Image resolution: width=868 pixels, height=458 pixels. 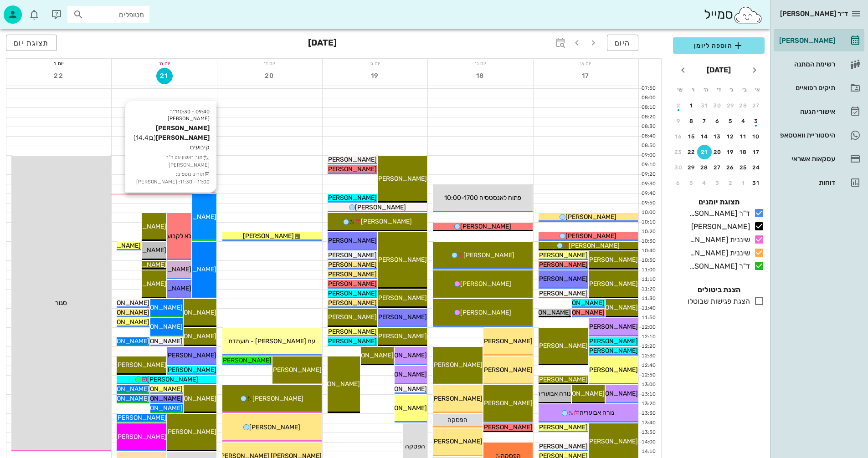 What do you see at coordinates (730, 152) in the screenshot?
I see `div: 19` at bounding box center [730, 152].